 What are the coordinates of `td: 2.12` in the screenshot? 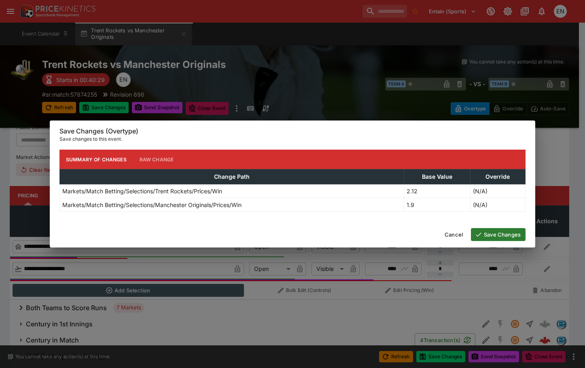 It's located at (437, 191).